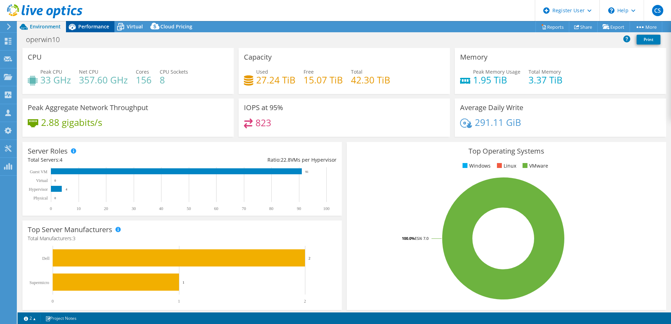  What do you see at coordinates (47, 40) in the screenshot?
I see `h1: operwin10` at bounding box center [47, 40].